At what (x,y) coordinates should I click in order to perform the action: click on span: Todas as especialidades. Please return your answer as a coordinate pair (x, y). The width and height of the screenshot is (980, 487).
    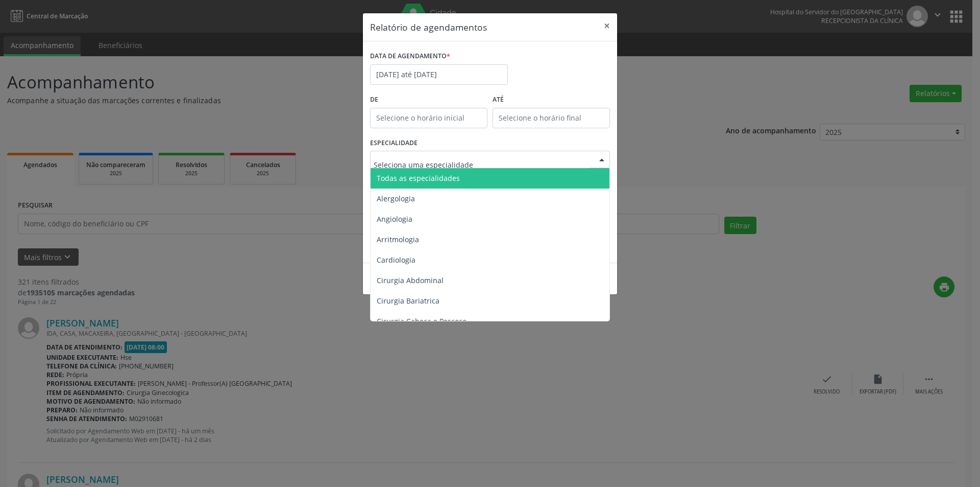
    Looking at the image, I should click on (418, 178).